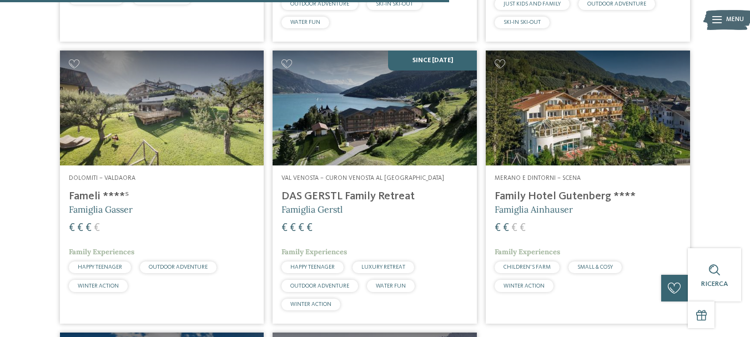 Image resolution: width=750 pixels, height=337 pixels. Describe the element at coordinates (100, 209) in the screenshot. I see `span: Famiglia Gasser` at that location.